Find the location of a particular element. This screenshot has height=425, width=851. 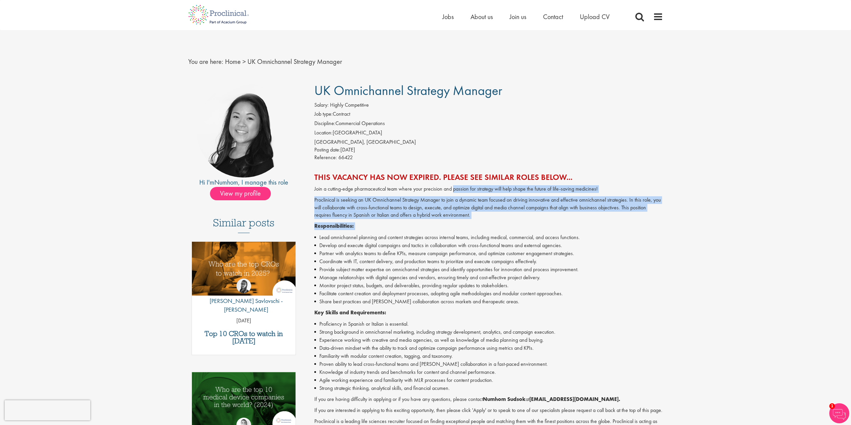

li: Develop and execute digital campaigns and tactics in collaboration with cross-functional teams an... is located at coordinates (488, 245).